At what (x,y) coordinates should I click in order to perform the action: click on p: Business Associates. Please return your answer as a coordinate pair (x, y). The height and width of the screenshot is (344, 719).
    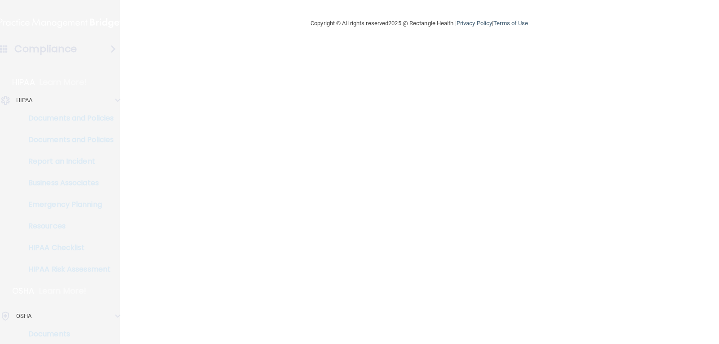
    Looking at the image, I should click on (67, 183).